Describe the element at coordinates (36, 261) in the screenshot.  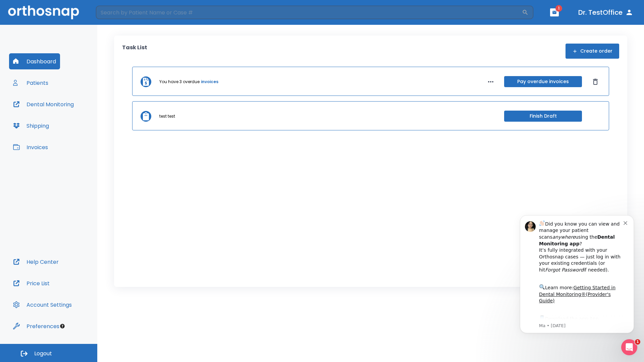
I see `button: Help Center` at that location.